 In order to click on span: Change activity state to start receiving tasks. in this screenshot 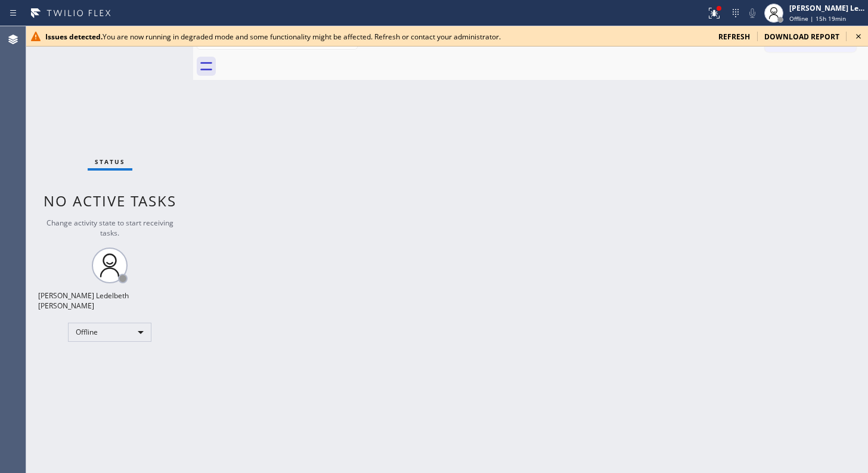, I will do `click(110, 227)`.